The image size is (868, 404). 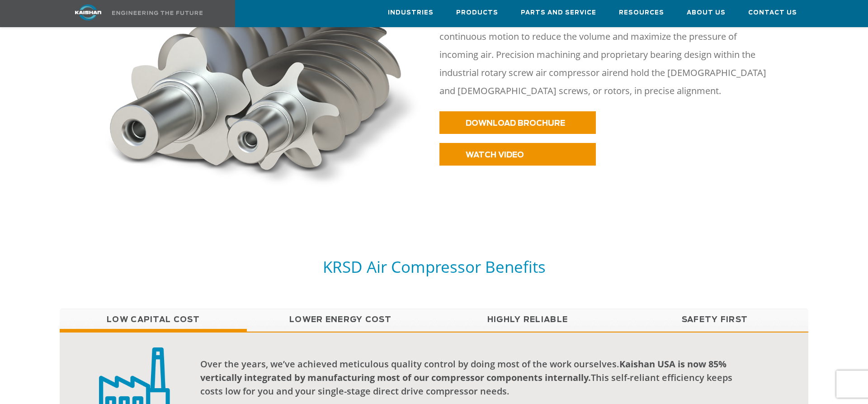 What do you see at coordinates (706, 13) in the screenshot?
I see `span: About Us` at bounding box center [706, 13].